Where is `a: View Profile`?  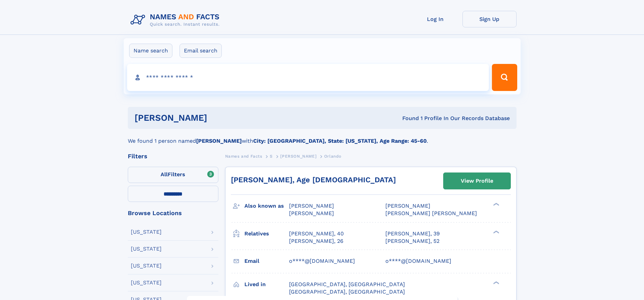 a: View Profile is located at coordinates (477, 181).